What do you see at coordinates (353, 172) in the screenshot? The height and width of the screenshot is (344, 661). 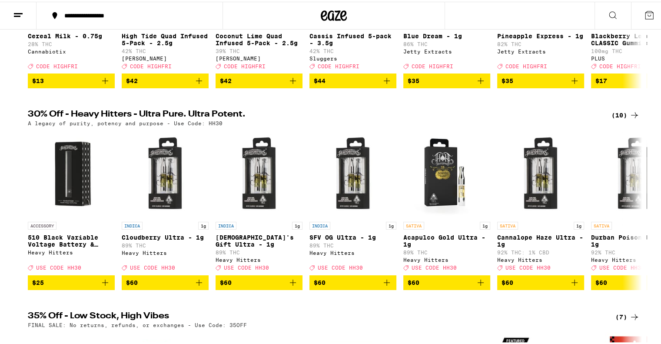 I see `img: Heavy Hitters - SFV OG Ultra - 1g` at bounding box center [353, 172].